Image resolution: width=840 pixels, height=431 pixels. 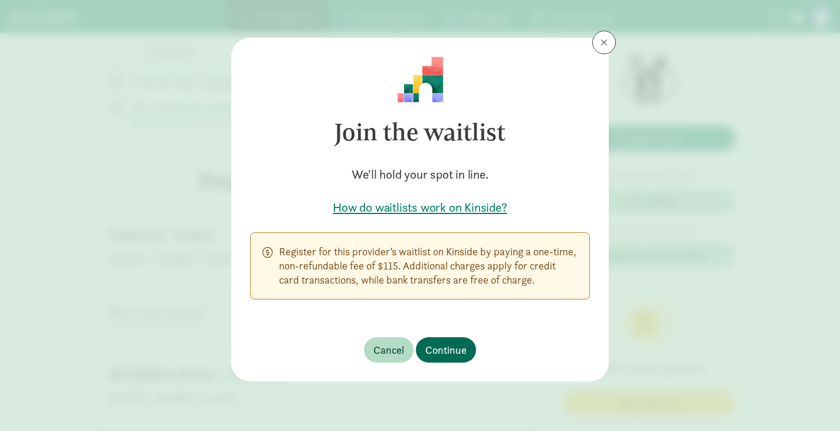 What do you see at coordinates (389, 350) in the screenshot?
I see `button: Cancel` at bounding box center [389, 350].